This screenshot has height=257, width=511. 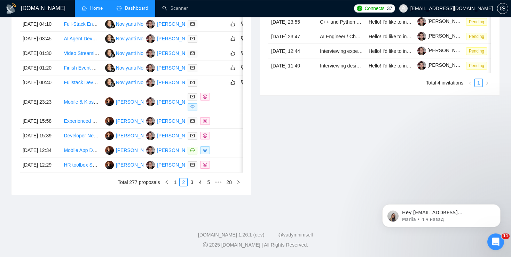 What do you see at coordinates (218, 182) in the screenshot?
I see `li: Next 5 Pages` at bounding box center [218, 182].